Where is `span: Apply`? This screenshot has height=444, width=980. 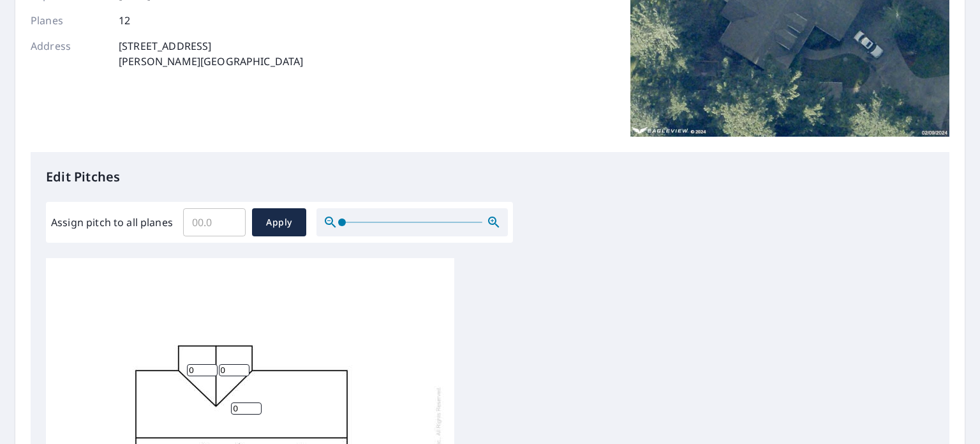 span: Apply is located at coordinates (279, 222).